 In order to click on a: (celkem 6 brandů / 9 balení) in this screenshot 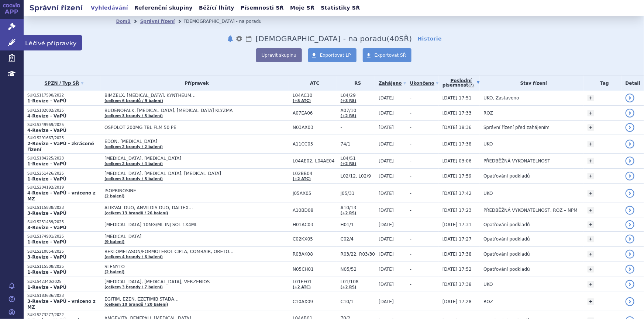, I will do `click(133, 100)`.